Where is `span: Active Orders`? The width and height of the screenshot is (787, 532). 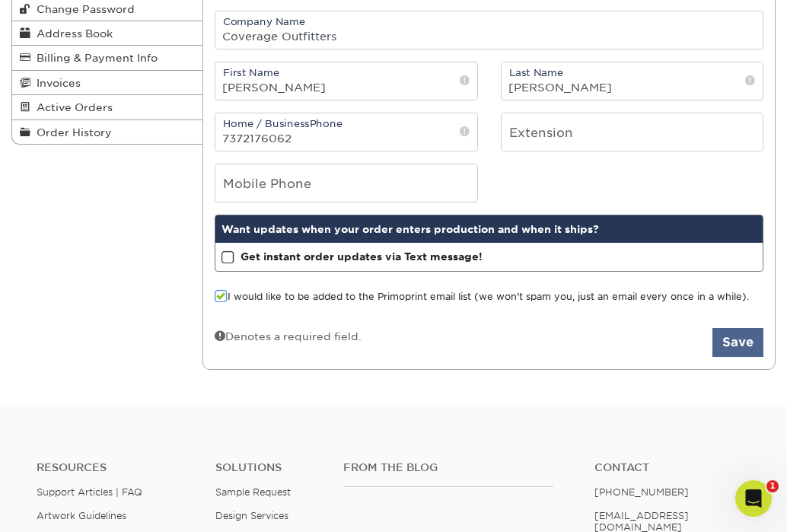 span: Active Orders is located at coordinates (72, 107).